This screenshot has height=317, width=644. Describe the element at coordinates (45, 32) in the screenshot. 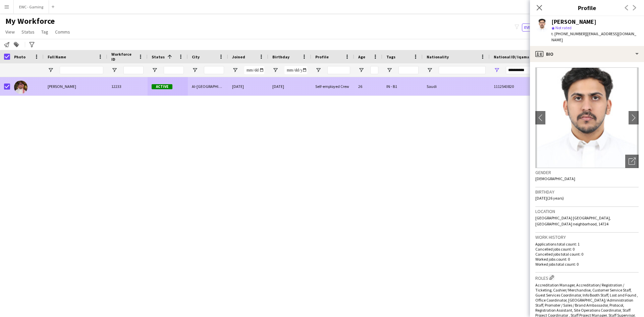

I see `span: Tag` at that location.